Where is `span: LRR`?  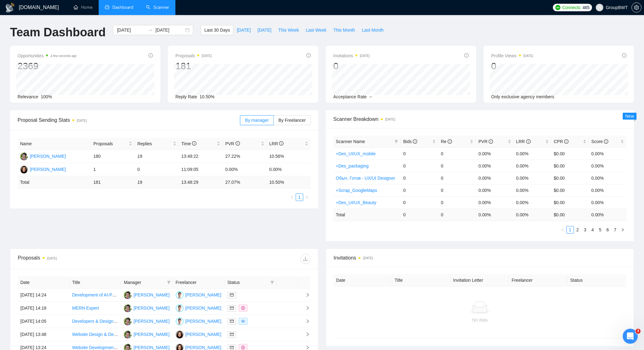
span: LRR is located at coordinates (277, 144).